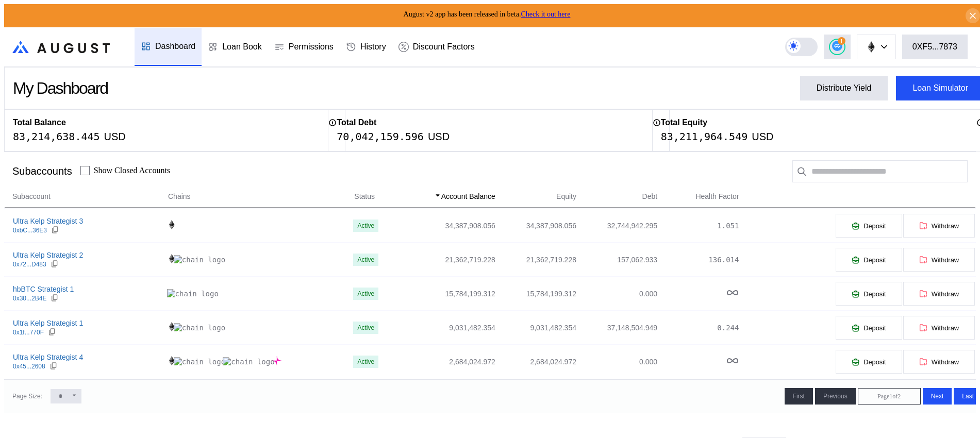 This screenshot has width=980, height=438. Describe the element at coordinates (373, 47) in the screenshot. I see `div: History` at that location.